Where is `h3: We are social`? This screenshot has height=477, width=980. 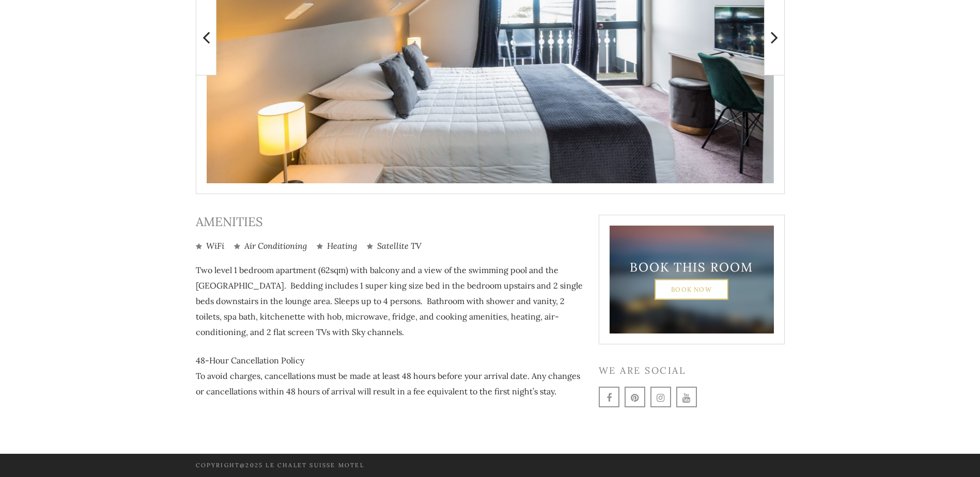
h3: We are social is located at coordinates (692, 370).